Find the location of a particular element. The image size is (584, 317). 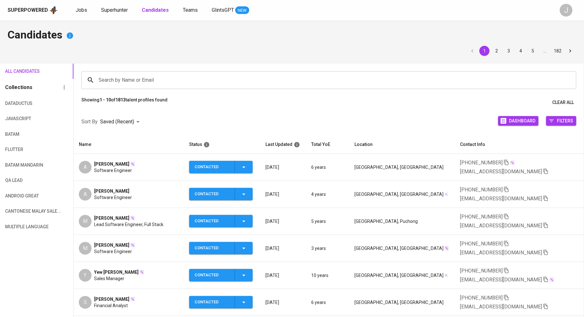

button: Go to page 2 is located at coordinates (496, 51).